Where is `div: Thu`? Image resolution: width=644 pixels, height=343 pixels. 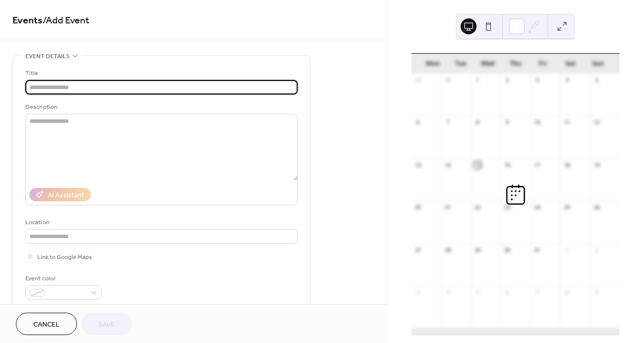
div: Thu is located at coordinates (515, 64).